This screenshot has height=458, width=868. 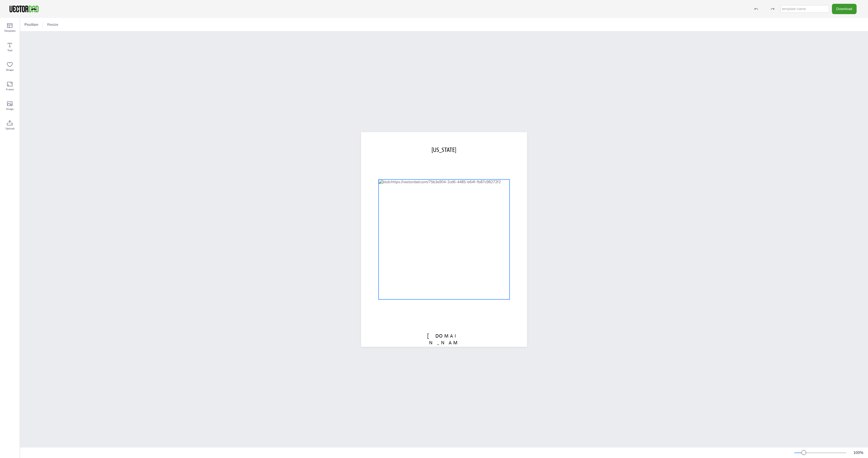 What do you see at coordinates (10, 89) in the screenshot?
I see `span: Frame` at bounding box center [10, 89].